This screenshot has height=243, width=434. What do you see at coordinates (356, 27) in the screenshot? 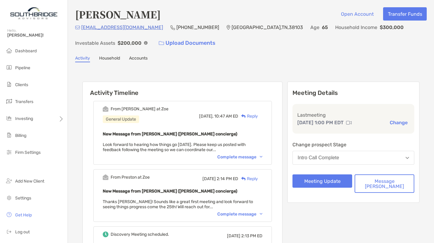
I see `p: Household Income` at bounding box center [356, 27].